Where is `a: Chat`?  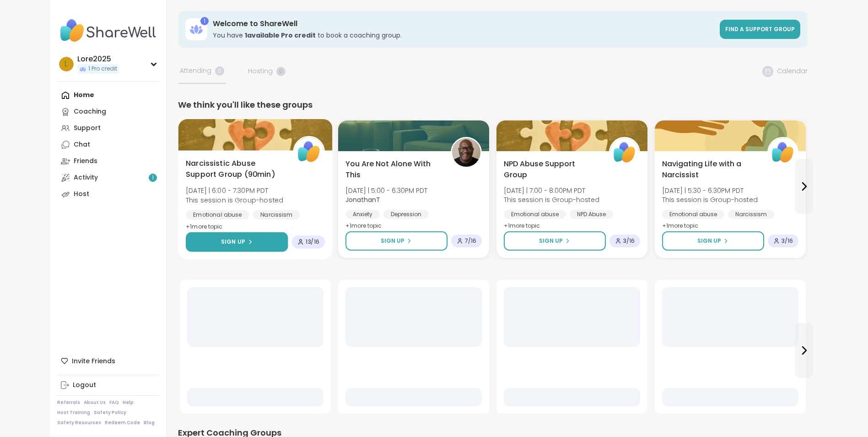 a: Chat is located at coordinates (108, 145).